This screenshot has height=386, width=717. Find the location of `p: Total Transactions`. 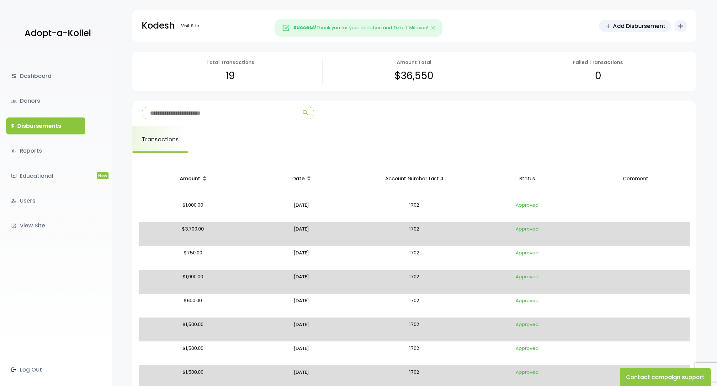

p: Total Transactions is located at coordinates (230, 62).